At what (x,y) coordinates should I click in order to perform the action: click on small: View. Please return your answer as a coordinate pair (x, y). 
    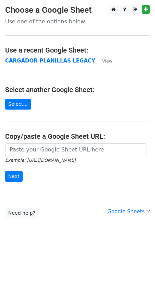
    Looking at the image, I should click on (108, 61).